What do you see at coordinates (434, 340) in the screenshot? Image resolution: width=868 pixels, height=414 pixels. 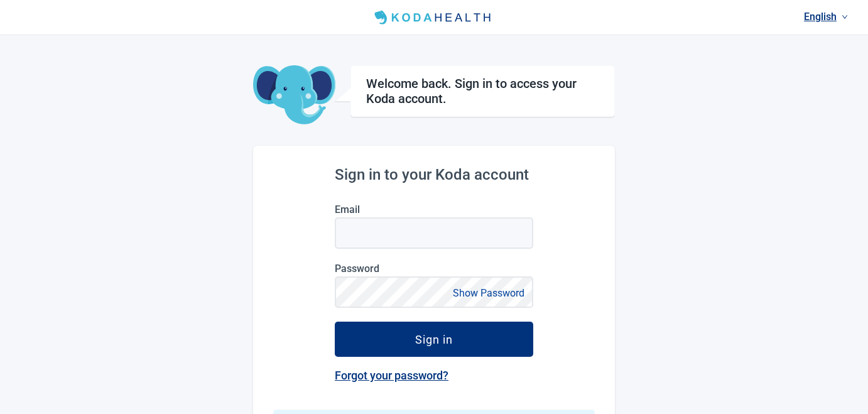 I see `div: Sign in` at bounding box center [434, 340].